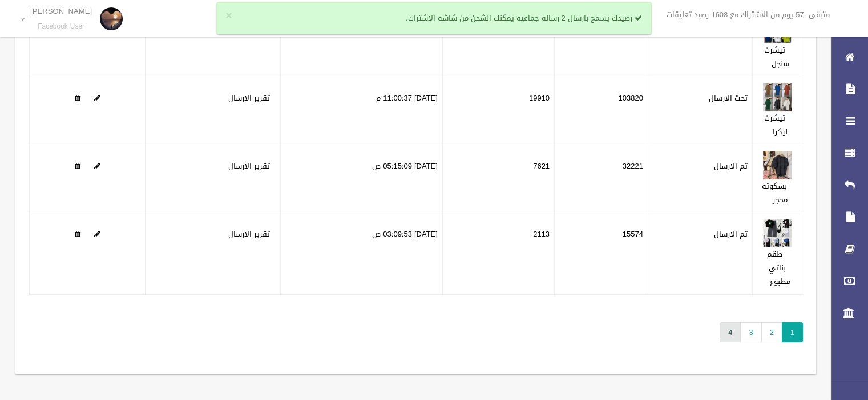  What do you see at coordinates (498, 179) in the screenshot?
I see `td: 7621` at bounding box center [498, 179].